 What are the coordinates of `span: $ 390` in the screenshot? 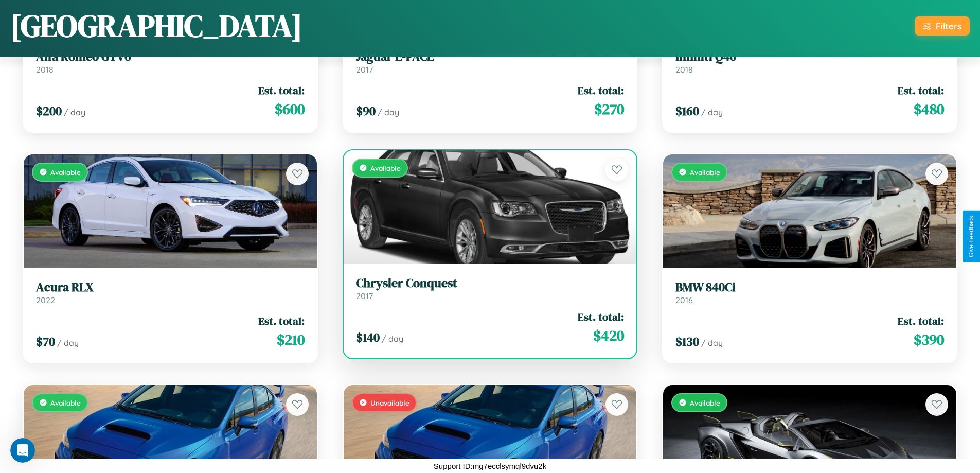 It's located at (929, 340).